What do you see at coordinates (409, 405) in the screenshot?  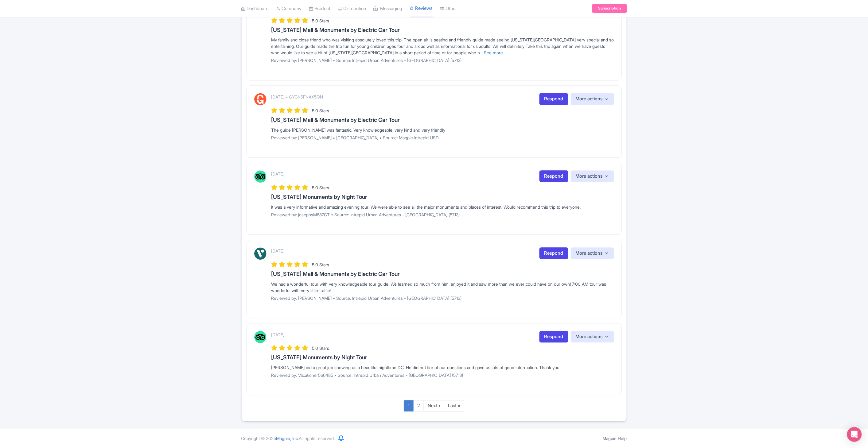 I see `a: 1` at bounding box center [409, 405].